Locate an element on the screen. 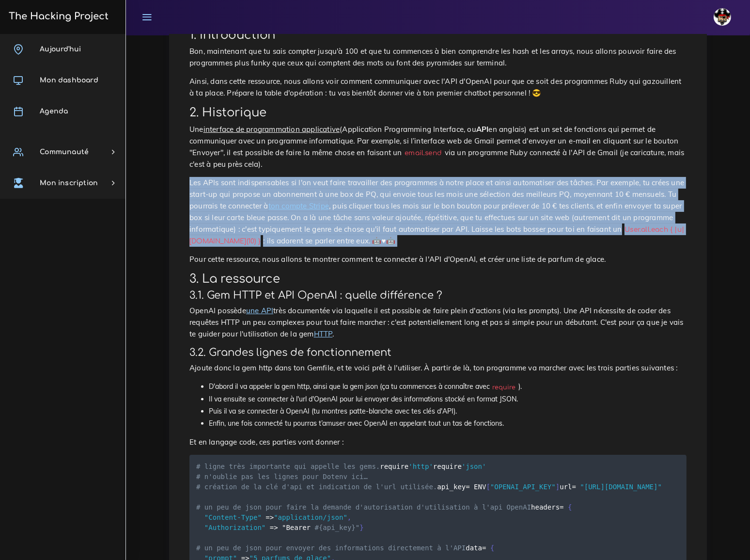 Image resolution: width=750 pixels, height=560 pixels. p: Et en langage code, ces parties vont donner : is located at coordinates (438, 442).